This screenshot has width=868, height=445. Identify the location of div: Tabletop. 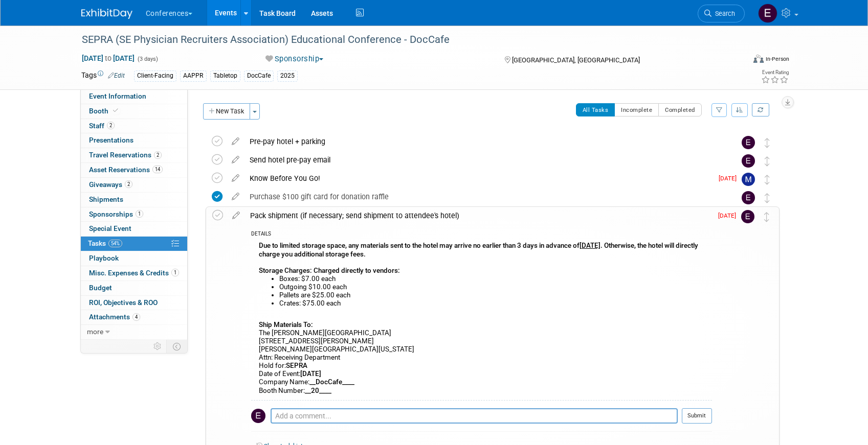
(225, 76).